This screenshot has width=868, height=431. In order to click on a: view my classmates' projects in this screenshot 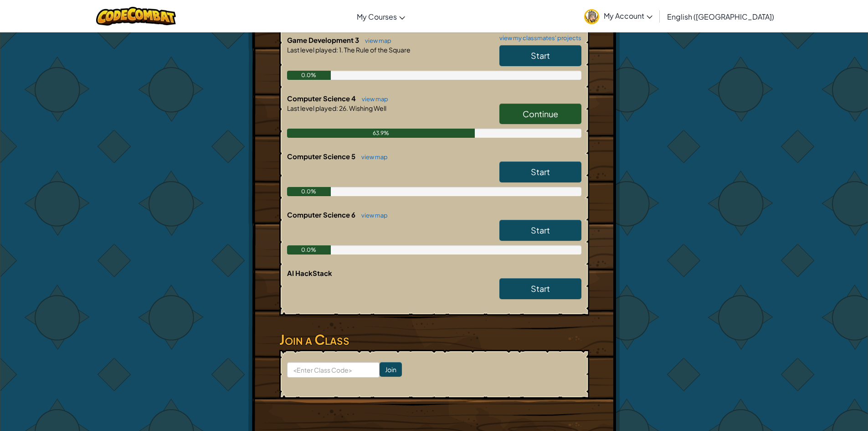, I will do `click(538, 38)`.